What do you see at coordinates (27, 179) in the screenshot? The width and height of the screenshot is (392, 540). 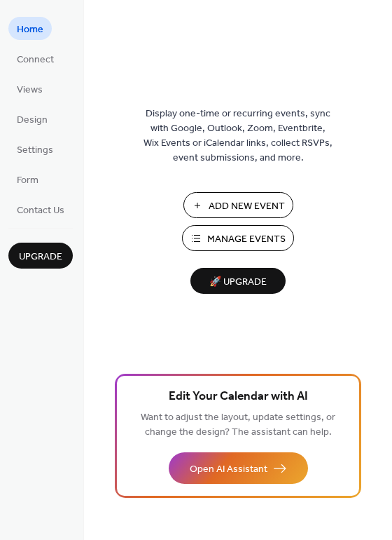 I see `a: Form` at bounding box center [27, 179].